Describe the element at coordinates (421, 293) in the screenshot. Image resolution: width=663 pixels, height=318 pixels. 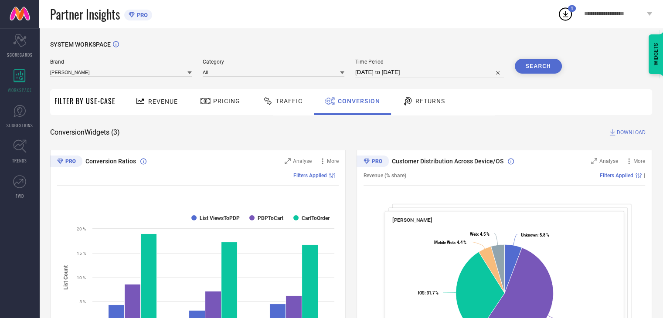
I see `tspan: IOS` at that location.